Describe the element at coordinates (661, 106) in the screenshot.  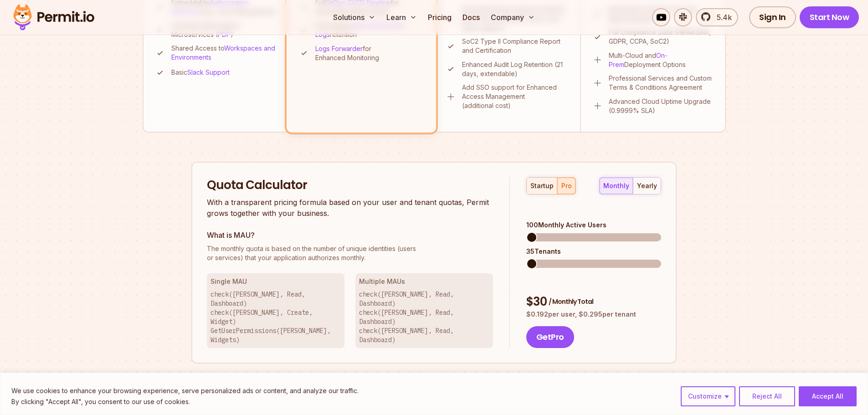
I see `p: Advanced Cloud Uptime Upgrade (0.9999% SLA)` at that location.